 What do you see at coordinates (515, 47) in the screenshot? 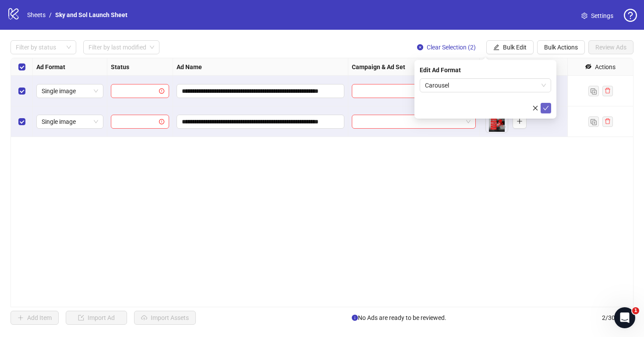
I see `span: Bulk Edit` at bounding box center [515, 47].